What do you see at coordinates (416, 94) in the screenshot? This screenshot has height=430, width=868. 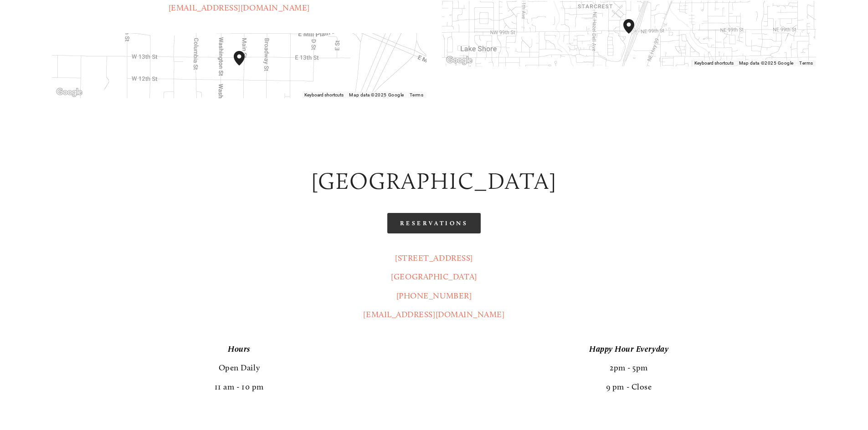 I see `a: Terms` at bounding box center [416, 94].